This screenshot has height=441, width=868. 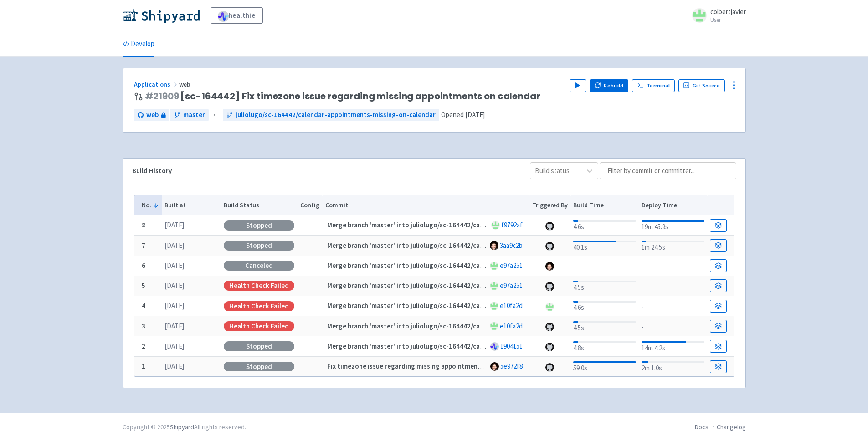 I want to click on th: Deploy Time, so click(x=673, y=206).